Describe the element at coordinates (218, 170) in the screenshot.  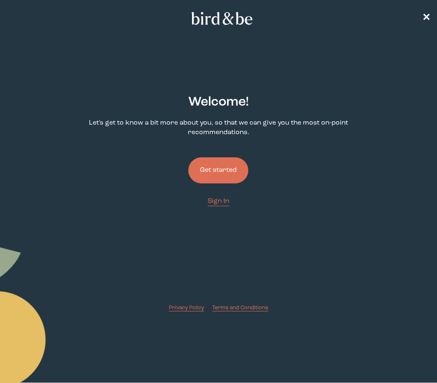
I see `button: Get started` at that location.